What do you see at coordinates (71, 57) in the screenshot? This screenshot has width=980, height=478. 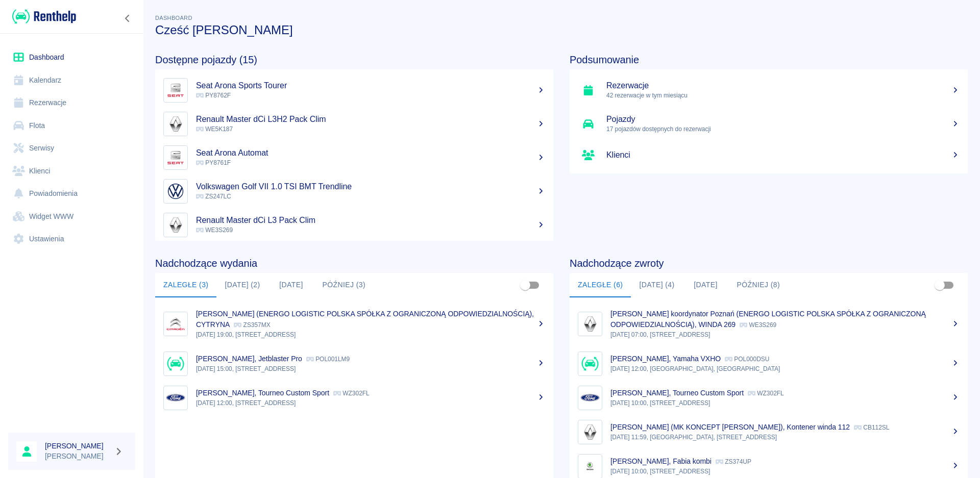 I see `a: Dashboard` at bounding box center [71, 57].